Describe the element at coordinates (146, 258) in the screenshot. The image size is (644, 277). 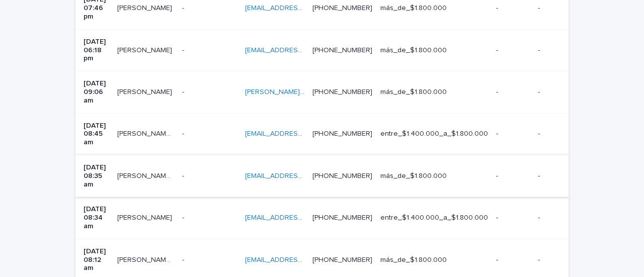
I see `p: Paola Chavez Cruces` at that location.